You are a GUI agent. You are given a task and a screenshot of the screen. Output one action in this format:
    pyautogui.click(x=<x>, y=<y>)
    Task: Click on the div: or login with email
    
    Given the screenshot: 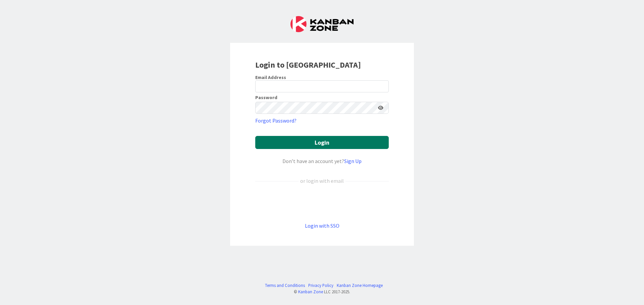 What is the action you would take?
    pyautogui.click(x=322, y=181)
    